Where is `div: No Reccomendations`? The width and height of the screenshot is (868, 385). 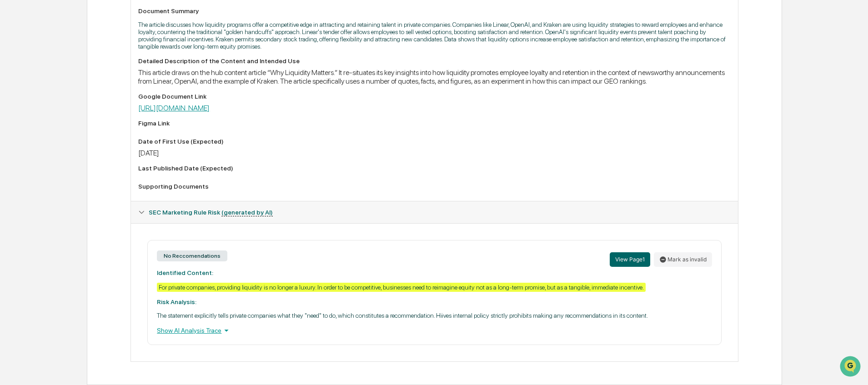
div: No Reccomendations is located at coordinates (192, 256).